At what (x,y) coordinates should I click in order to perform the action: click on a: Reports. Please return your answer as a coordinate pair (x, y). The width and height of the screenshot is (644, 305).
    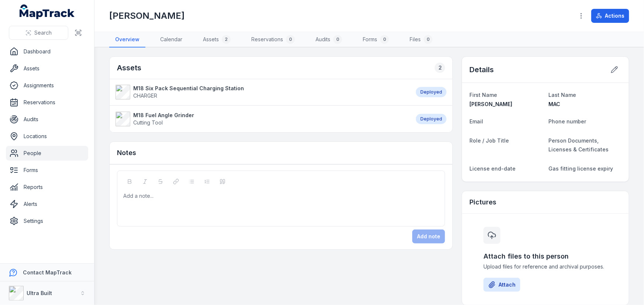
    Looking at the image, I should click on (47, 187).